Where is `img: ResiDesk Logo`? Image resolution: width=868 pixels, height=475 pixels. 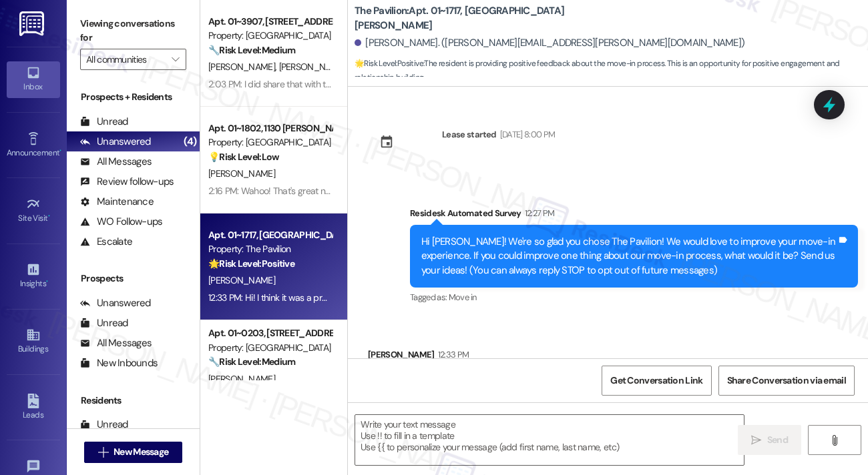
img: ResiDesk Logo is located at coordinates (32, 23).